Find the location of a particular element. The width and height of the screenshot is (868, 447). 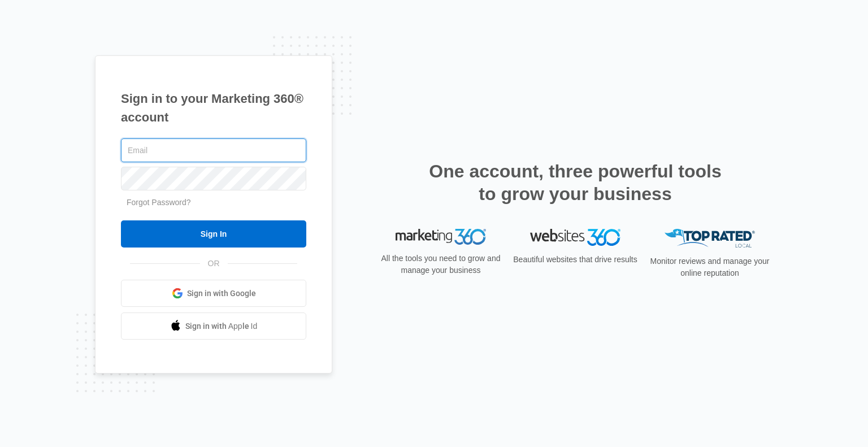

img: Top Rated Local is located at coordinates (710, 238).